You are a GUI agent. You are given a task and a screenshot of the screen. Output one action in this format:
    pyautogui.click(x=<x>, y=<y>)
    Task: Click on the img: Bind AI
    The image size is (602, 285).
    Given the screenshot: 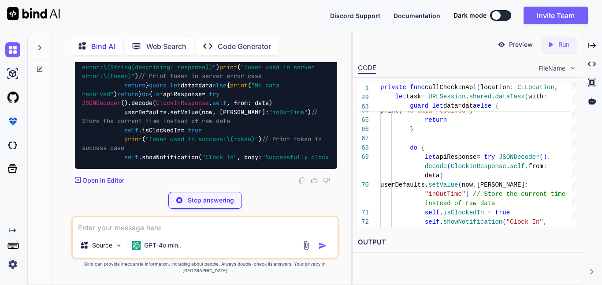 What is the action you would take?
    pyautogui.click(x=34, y=14)
    